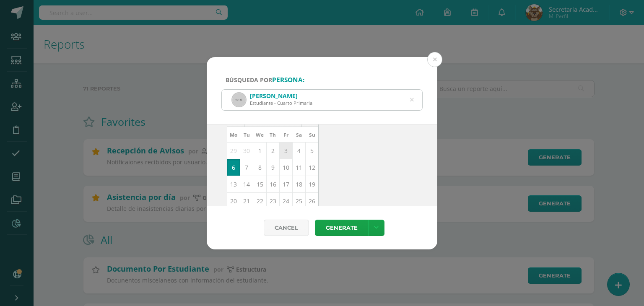 This screenshot has width=644, height=306. What do you see at coordinates (299, 150) in the screenshot?
I see `td: 4` at bounding box center [299, 150].